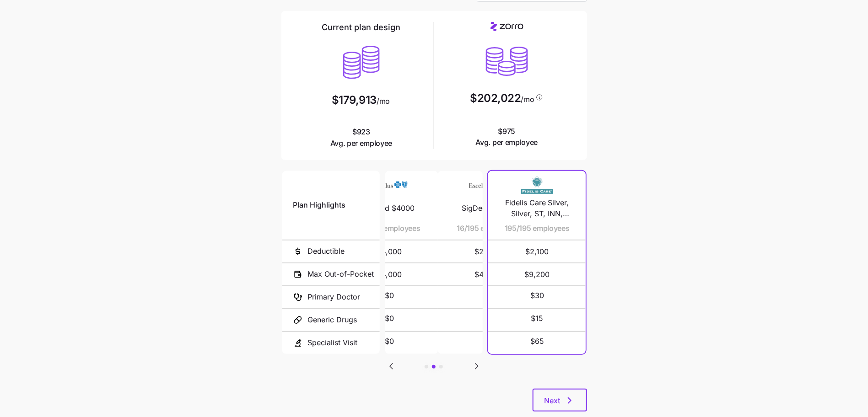  What do you see at coordinates (487, 251) in the screenshot?
I see `span: $2,000` at bounding box center [487, 251].